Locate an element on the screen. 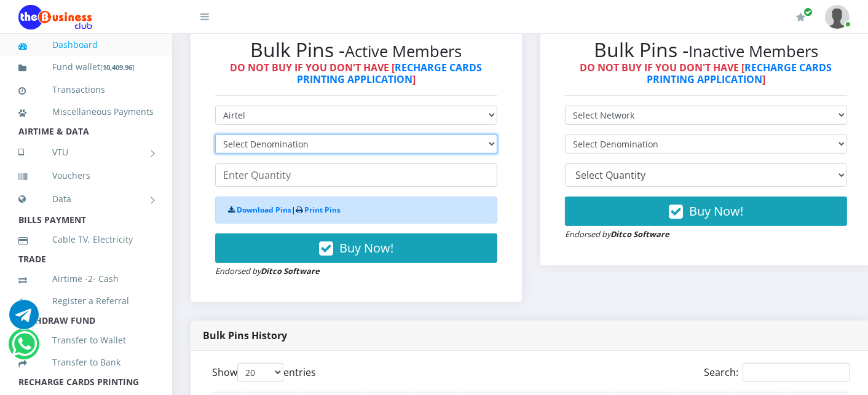 The width and height of the screenshot is (868, 395). a: VTU is located at coordinates (86, 152).